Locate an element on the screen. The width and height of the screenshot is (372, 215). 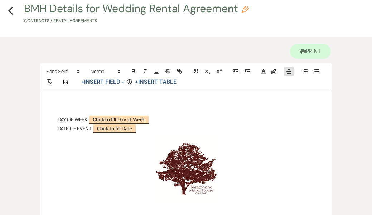
button: BMH Details for Wedding Rental AgreementContracts / Rental Agreements is located at coordinates (136, 14).